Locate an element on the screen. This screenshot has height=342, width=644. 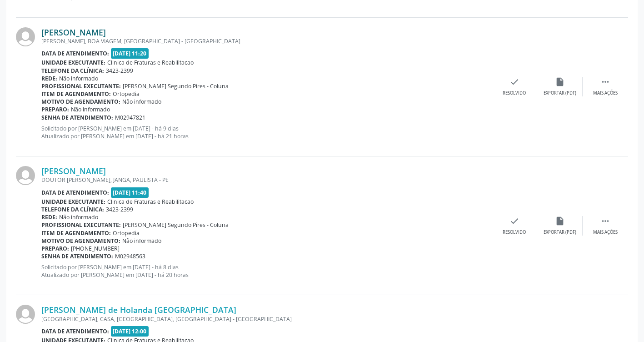
span: M02947821 is located at coordinates (130, 117).